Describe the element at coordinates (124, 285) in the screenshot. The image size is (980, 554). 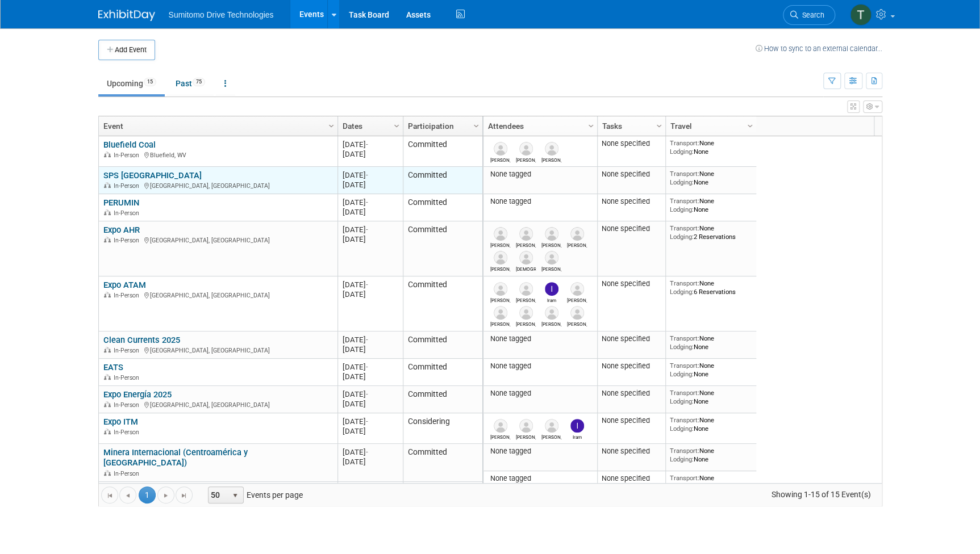
I see `a: Expo ATAM` at that location.